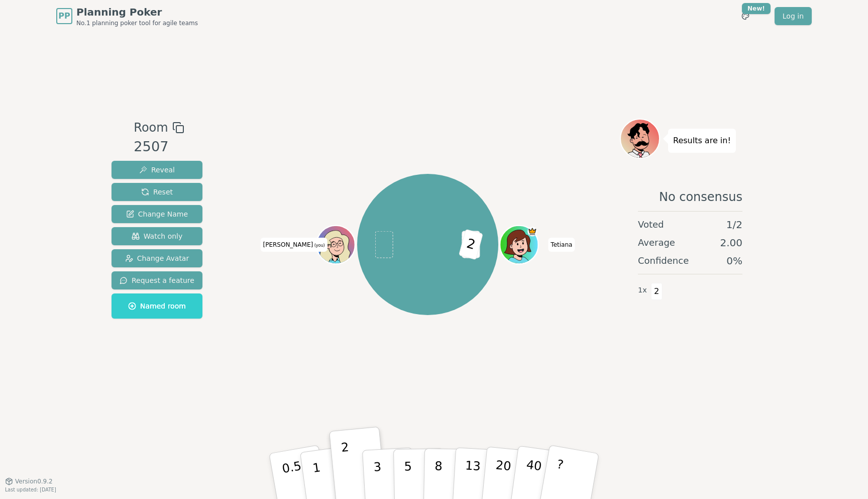  Describe the element at coordinates (34, 481) in the screenshot. I see `span: Version 0.9.2` at that location.